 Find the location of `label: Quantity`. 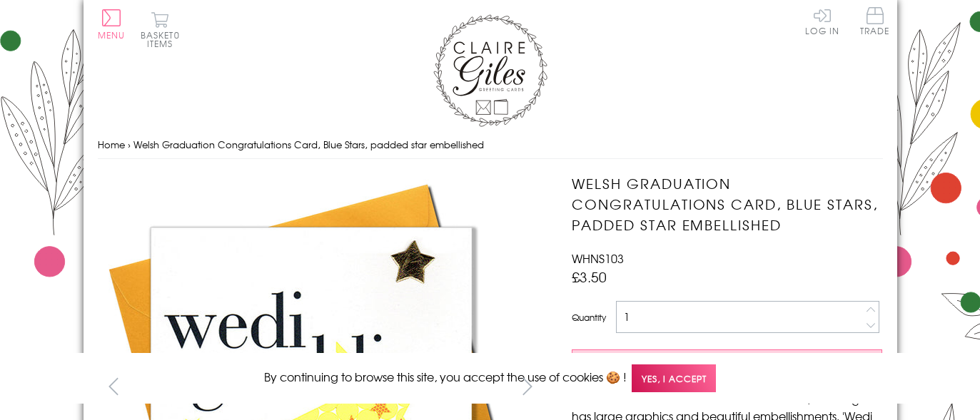

label: Quantity is located at coordinates (589, 317).